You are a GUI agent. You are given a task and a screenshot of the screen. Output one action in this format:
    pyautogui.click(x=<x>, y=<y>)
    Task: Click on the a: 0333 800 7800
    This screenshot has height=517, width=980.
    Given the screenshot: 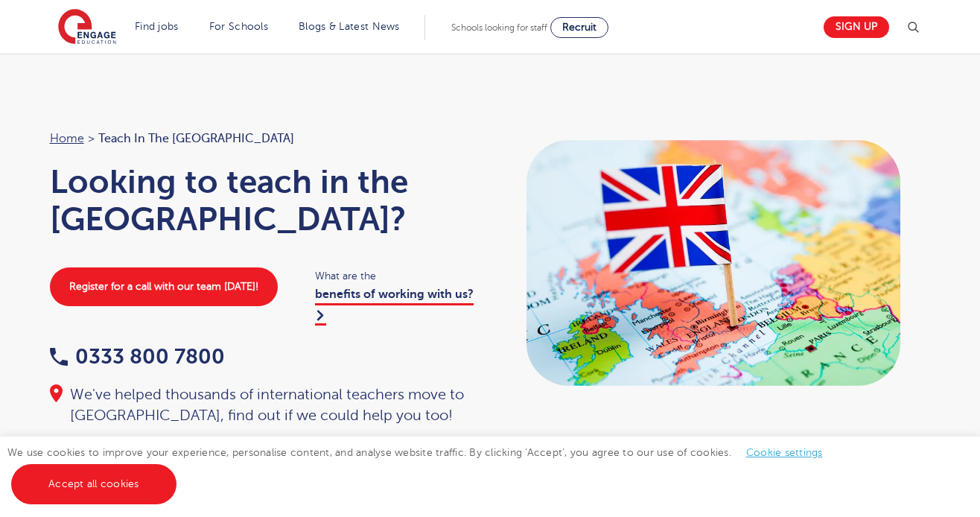 What is the action you would take?
    pyautogui.click(x=137, y=356)
    